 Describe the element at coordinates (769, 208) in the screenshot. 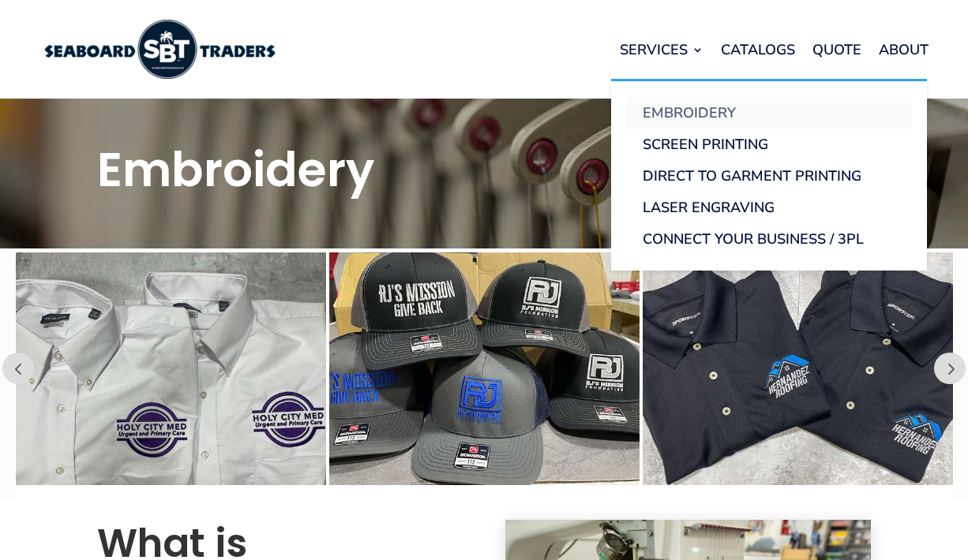

I see `a: Laser Engraving` at that location.